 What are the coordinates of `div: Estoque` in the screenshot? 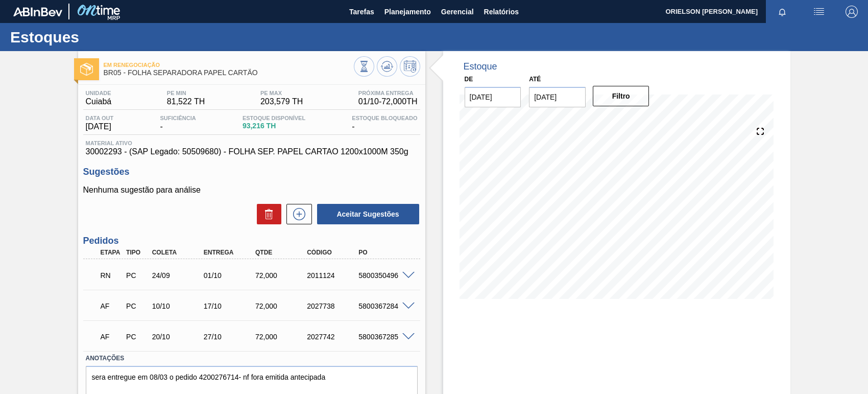 It's located at (481, 66).